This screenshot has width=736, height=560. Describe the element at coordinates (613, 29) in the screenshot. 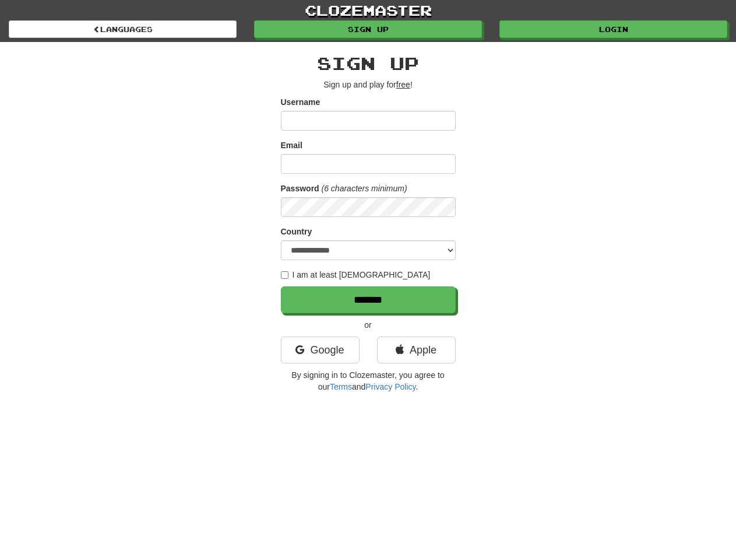

I see `a: Login` at that location.